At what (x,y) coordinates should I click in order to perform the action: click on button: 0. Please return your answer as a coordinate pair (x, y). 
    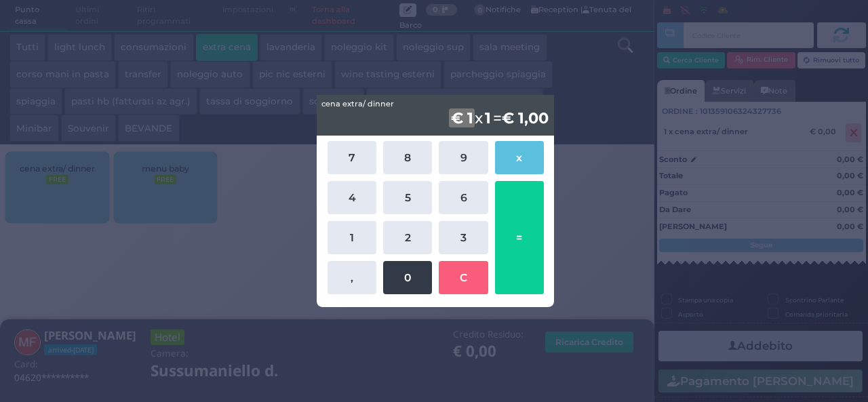
    Looking at the image, I should click on (408, 277).